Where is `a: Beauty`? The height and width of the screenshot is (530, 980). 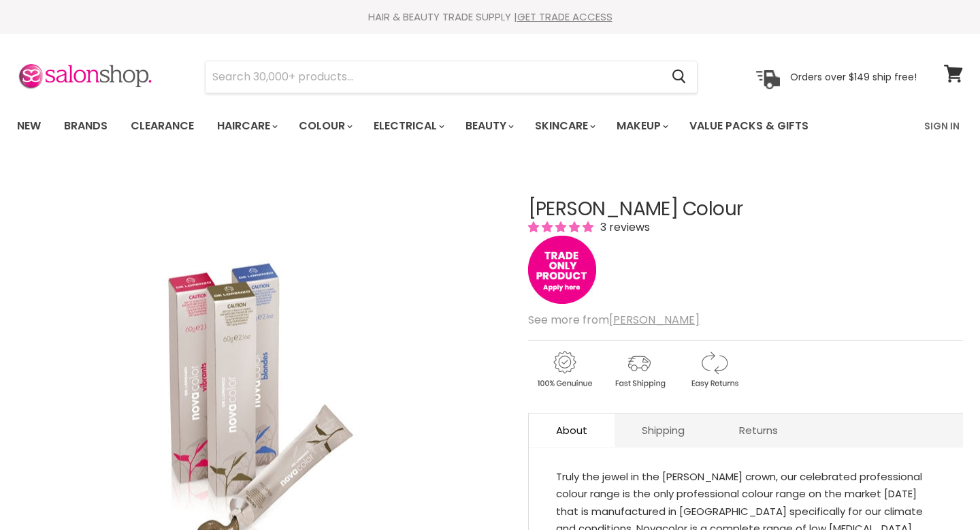
a: Beauty is located at coordinates (489, 126).